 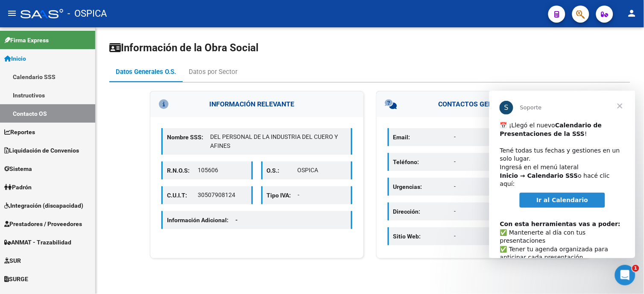 What do you see at coordinates (41, 17) in the screenshot?
I see `span: Soporte` at bounding box center [41, 17].